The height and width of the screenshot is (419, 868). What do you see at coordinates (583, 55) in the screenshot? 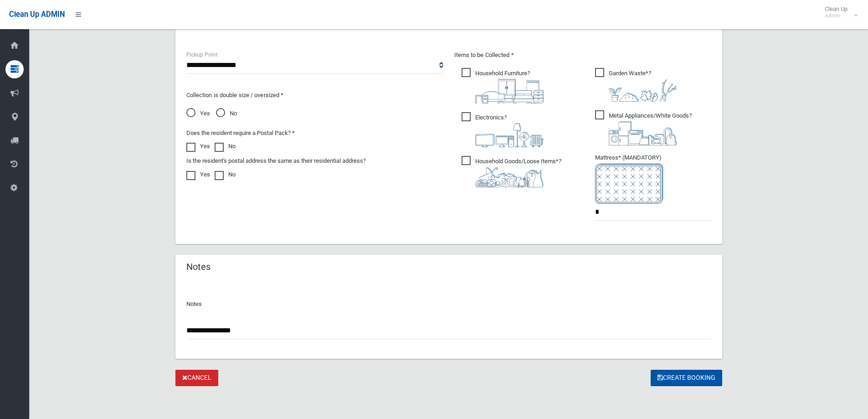
I see `p: Items to be Collected *` at bounding box center [583, 55].